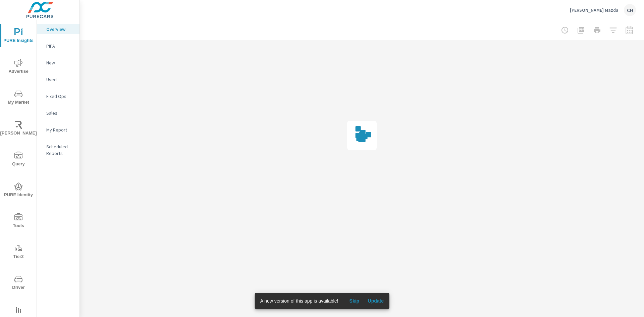 The image size is (644, 317). What do you see at coordinates (19, 159) in the screenshot?
I see `span: Query` at bounding box center [19, 159].